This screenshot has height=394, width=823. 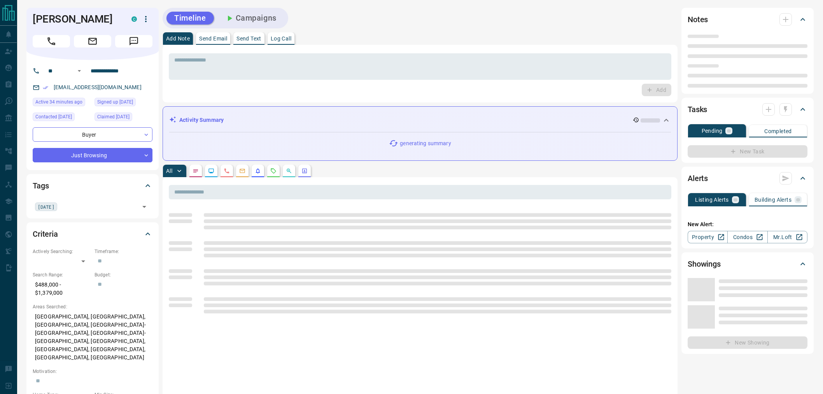 I want to click on a: Mr.Loft, so click(x=788, y=237).